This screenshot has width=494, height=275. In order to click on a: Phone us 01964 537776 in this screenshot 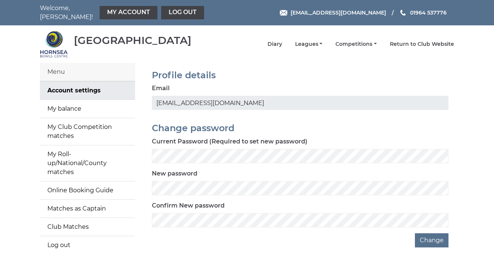, I will do `click(423, 13)`.